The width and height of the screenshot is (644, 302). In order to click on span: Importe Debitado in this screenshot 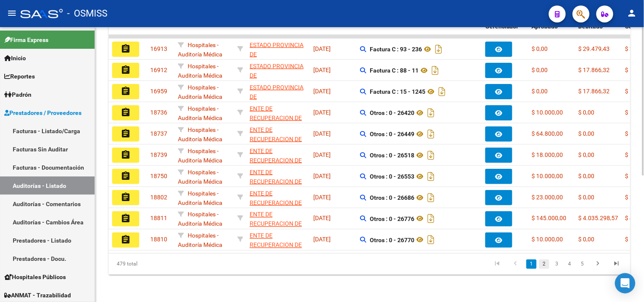, I will do `click(590, 21)`.